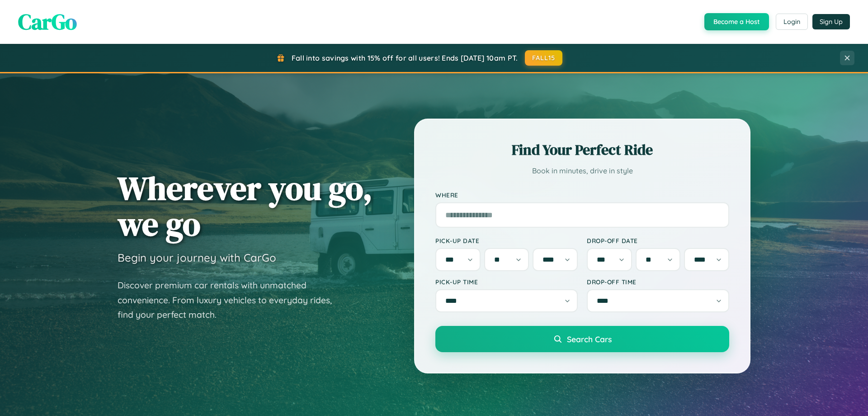 Image resolution: width=868 pixels, height=416 pixels. Describe the element at coordinates (47, 22) in the screenshot. I see `span: CarGo` at that location.